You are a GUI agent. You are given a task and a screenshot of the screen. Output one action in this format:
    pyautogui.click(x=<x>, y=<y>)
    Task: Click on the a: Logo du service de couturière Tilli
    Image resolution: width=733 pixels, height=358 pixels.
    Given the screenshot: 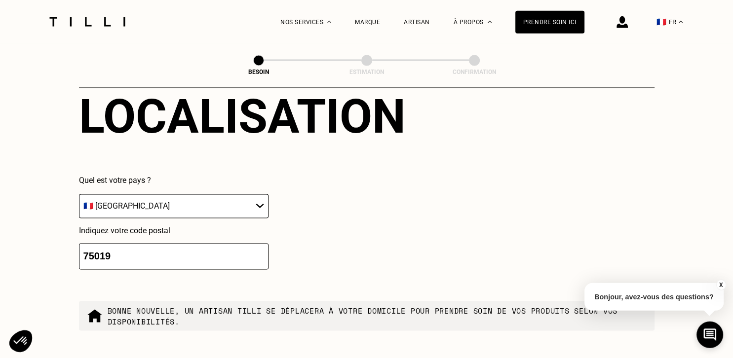 What is the action you would take?
    pyautogui.click(x=87, y=22)
    